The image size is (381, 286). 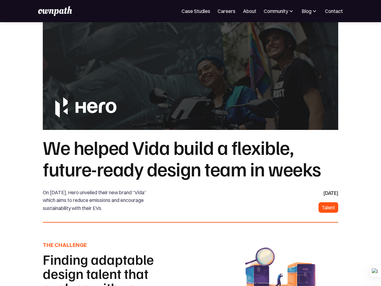 I want to click on h1: We helped Vida build a flexible, future-ready design team in weeks, so click(x=190, y=157).